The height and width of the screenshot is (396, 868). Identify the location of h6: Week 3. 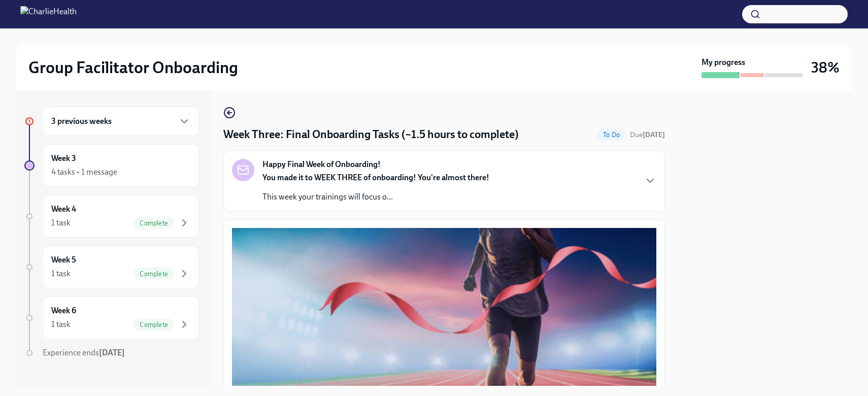
(64, 158).